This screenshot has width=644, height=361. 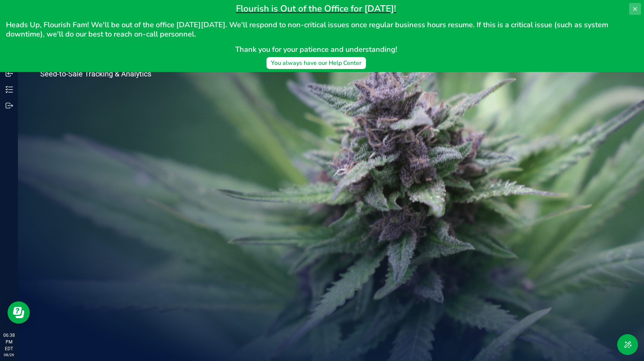 What do you see at coordinates (9, 106) in the screenshot?
I see `inline-svg: Outbound` at bounding box center [9, 106].